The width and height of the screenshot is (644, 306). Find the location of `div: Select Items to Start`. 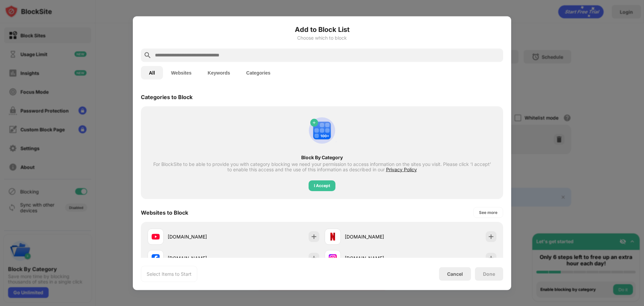

div: Select Items to Start is located at coordinates (169, 274).